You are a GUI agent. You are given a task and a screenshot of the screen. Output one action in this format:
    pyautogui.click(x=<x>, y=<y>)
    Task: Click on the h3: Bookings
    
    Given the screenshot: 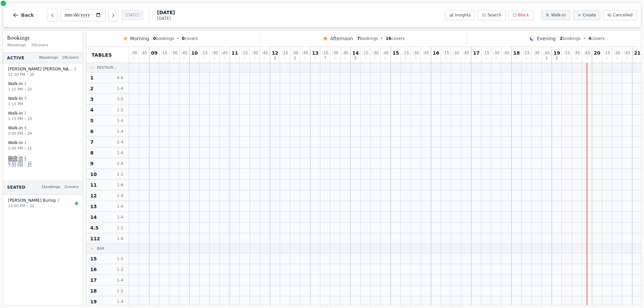 What is the action you would take?
    pyautogui.click(x=43, y=38)
    